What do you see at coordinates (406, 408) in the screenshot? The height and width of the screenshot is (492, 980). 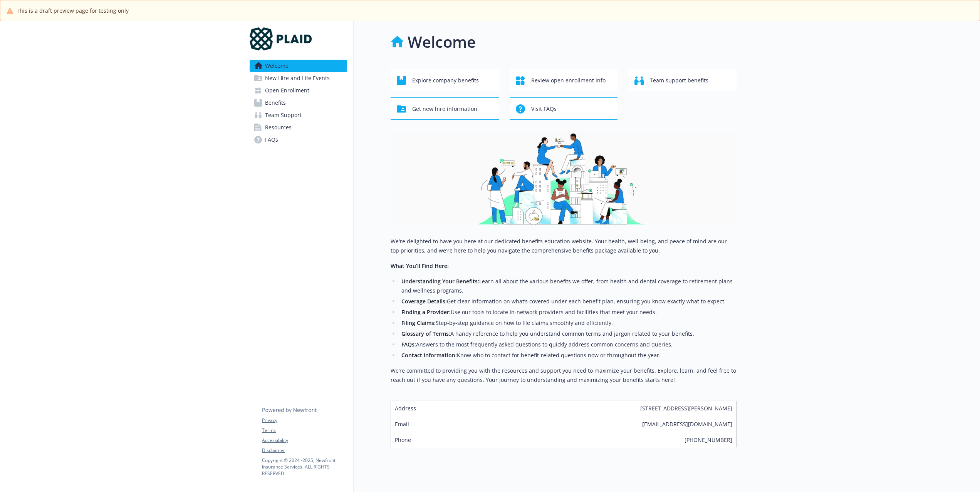 I see `span: Address` at bounding box center [406, 408].